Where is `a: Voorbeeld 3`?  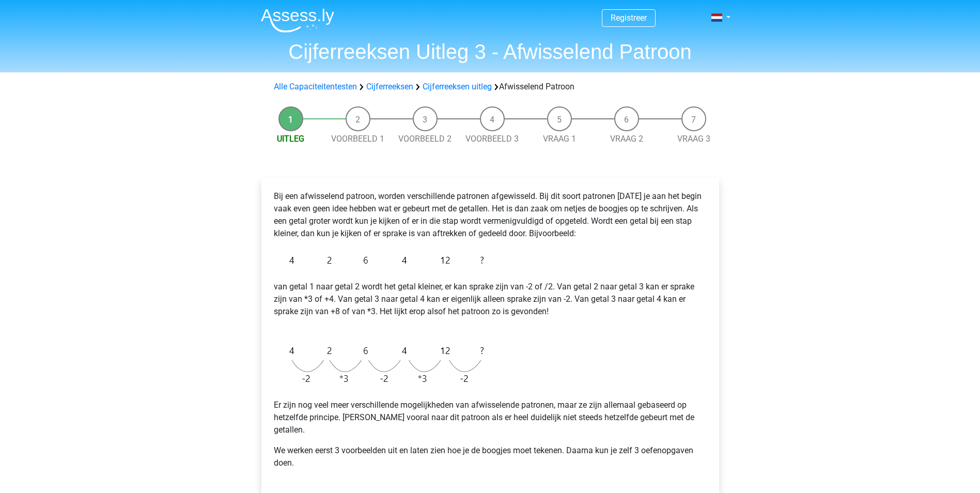
a: Voorbeeld 3 is located at coordinates (492, 139).